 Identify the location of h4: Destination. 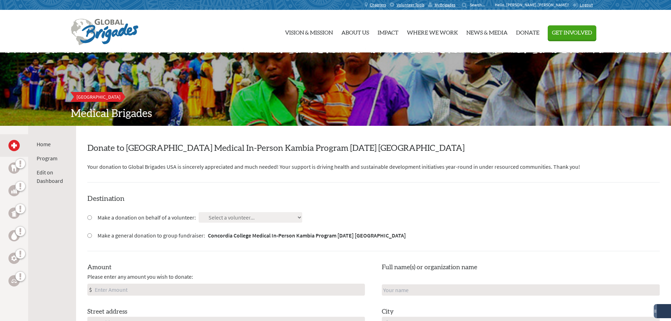
(374, 199).